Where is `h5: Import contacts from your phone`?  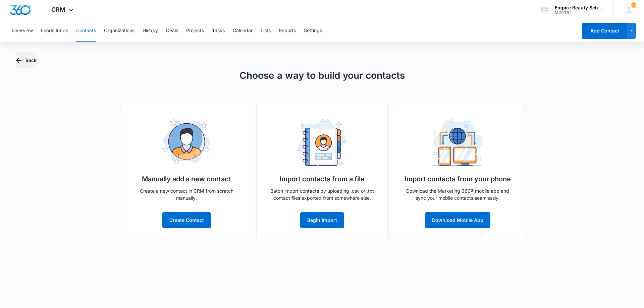 h5: Import contacts from your phone is located at coordinates (458, 179).